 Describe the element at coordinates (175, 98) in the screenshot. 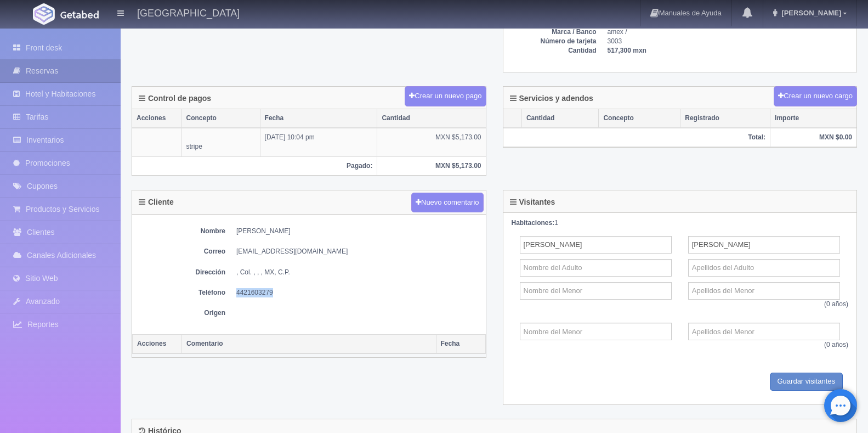

I see `h4: Control de pagos` at that location.